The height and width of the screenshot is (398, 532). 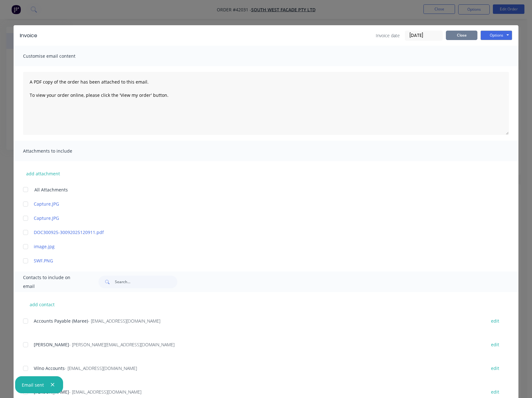 I want to click on input: Search..., so click(x=146, y=282).